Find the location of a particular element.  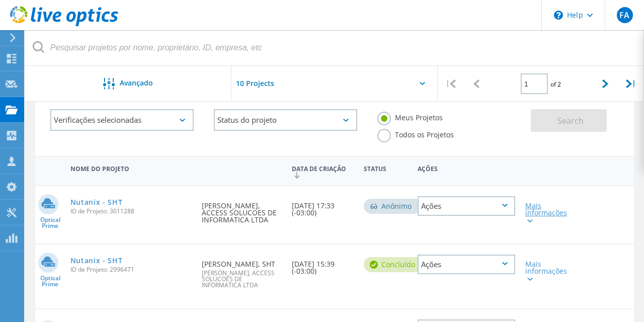

label: Todos os Projetos is located at coordinates (416, 133).